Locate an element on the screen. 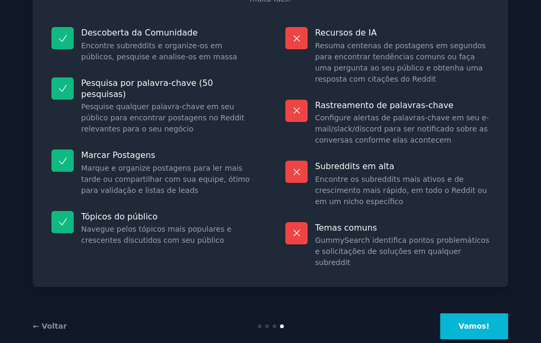  font: Vamos! is located at coordinates (474, 326).